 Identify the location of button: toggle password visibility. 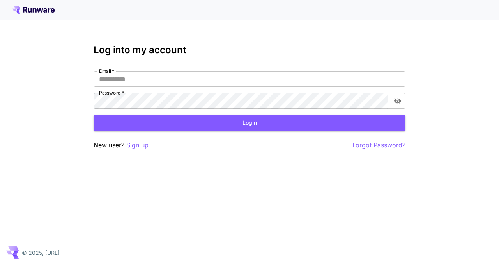
(398, 101).